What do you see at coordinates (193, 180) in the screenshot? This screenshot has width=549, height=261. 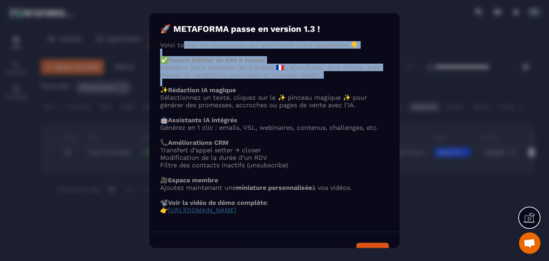 I see `strong: Espace membre` at bounding box center [193, 180].